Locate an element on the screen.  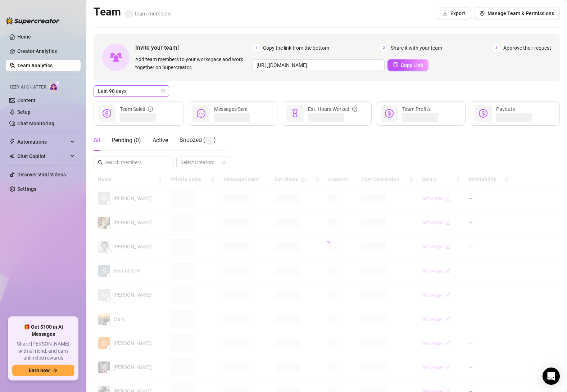
span: hourglass is located at coordinates (295, 113).